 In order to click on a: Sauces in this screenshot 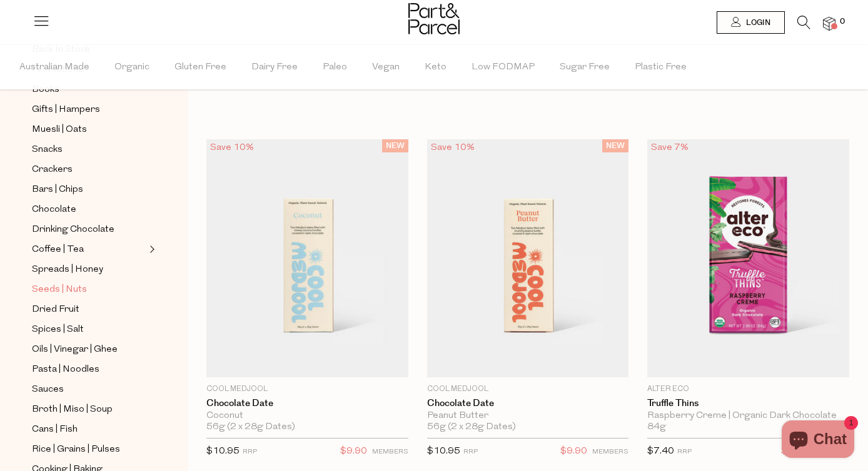, I will do `click(89, 390)`.